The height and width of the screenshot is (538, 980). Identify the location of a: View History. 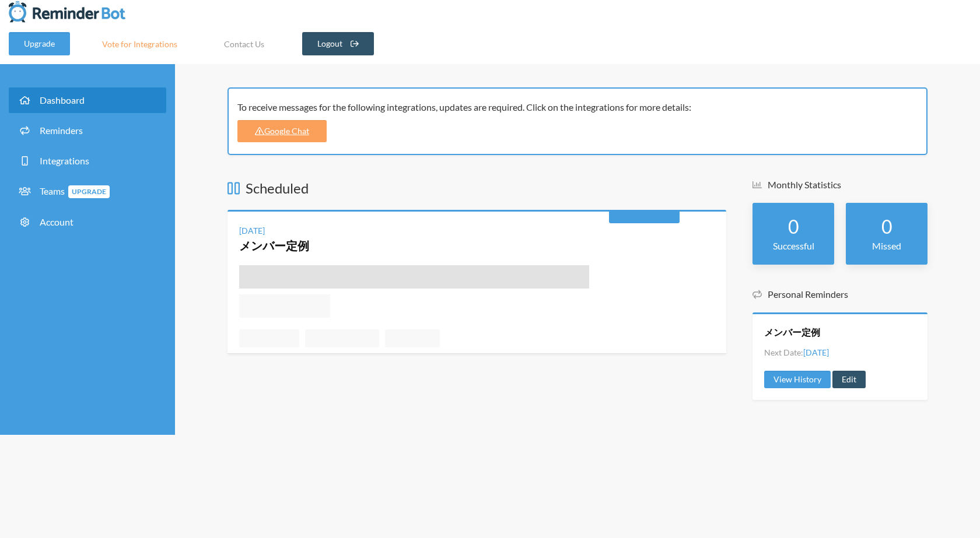
(797, 380).